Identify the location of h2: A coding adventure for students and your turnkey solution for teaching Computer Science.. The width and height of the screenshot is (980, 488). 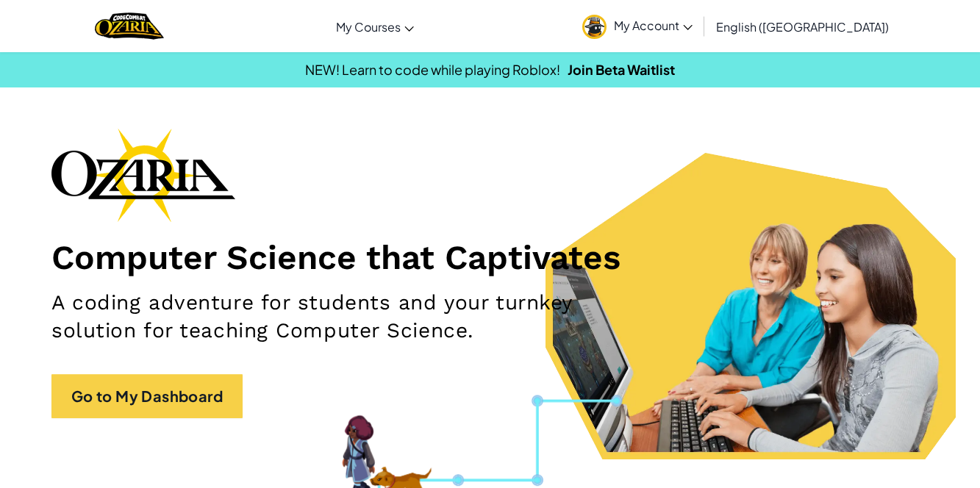
(345, 317).